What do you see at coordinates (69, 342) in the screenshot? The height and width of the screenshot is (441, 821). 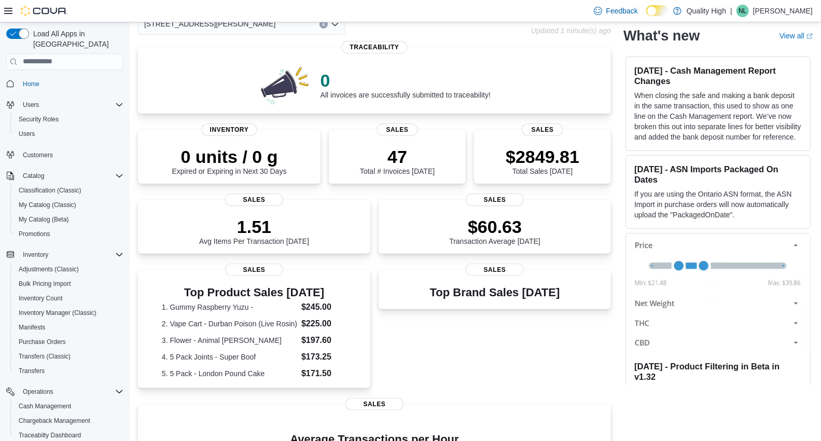 I see `span: Purchase Orders` at bounding box center [69, 342].